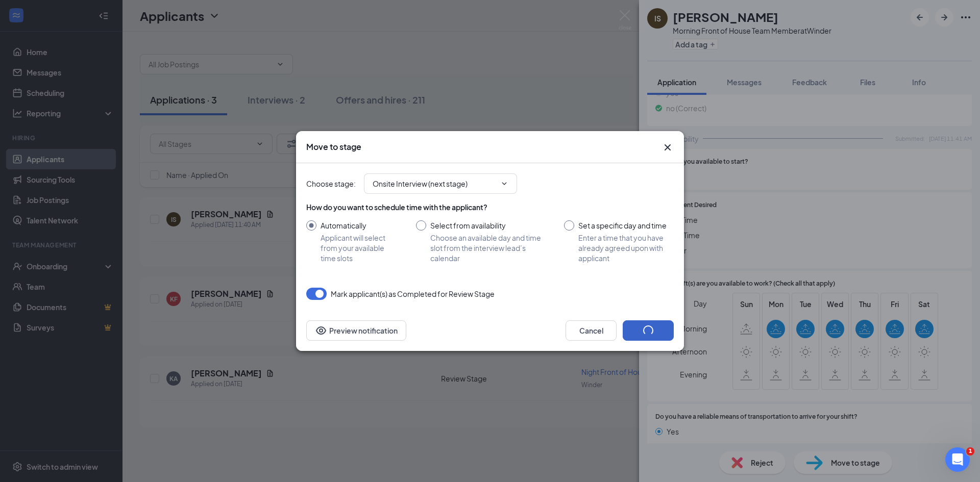 The width and height of the screenshot is (980, 482). Describe the element at coordinates (667, 147) in the screenshot. I see `button: Close` at that location.